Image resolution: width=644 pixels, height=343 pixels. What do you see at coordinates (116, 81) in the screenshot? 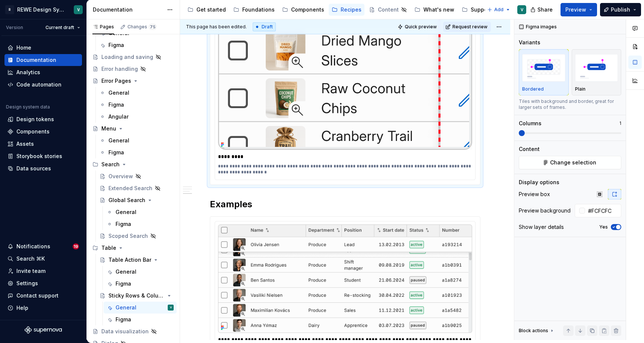
I see `div: Error Pages` at bounding box center [116, 81].